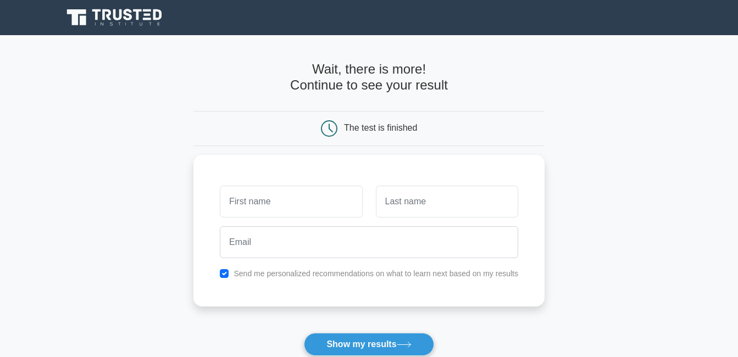  I want to click on input: Last name, so click(447, 202).